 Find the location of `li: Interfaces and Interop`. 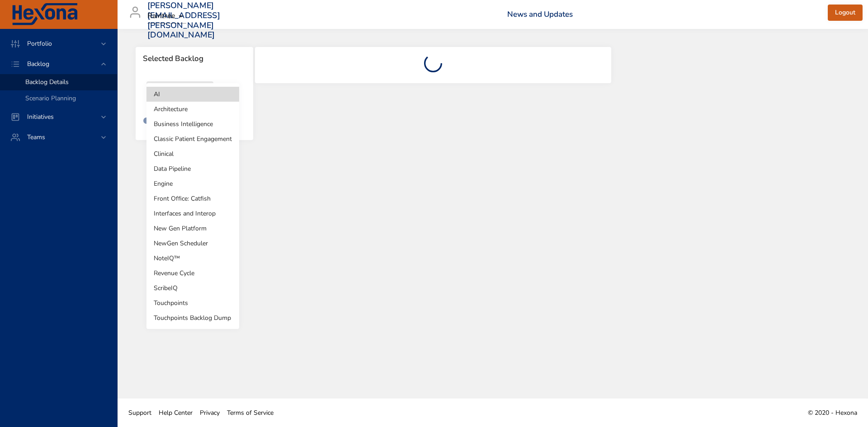

li: Interfaces and Interop is located at coordinates (193, 213).